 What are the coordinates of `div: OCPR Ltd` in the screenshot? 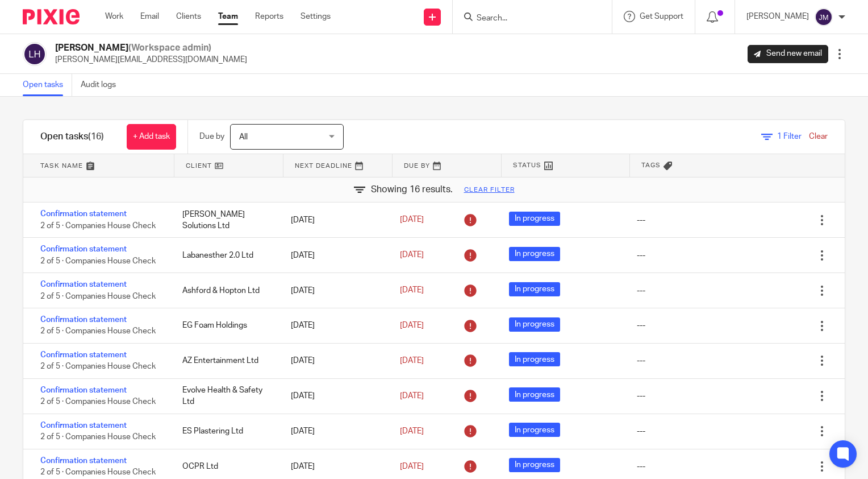 It's located at (226, 466).